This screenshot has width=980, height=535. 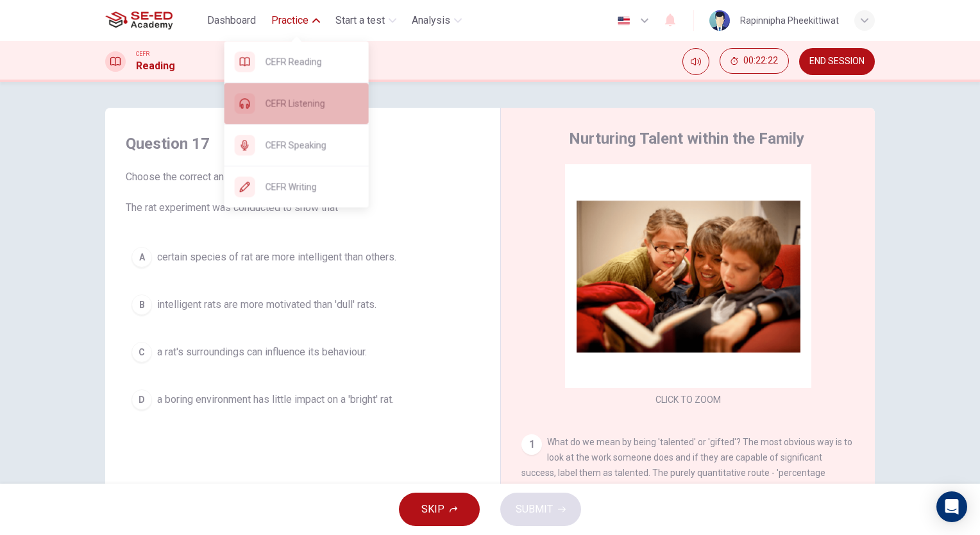 What do you see at coordinates (142, 305) in the screenshot?
I see `div: B` at bounding box center [142, 305].